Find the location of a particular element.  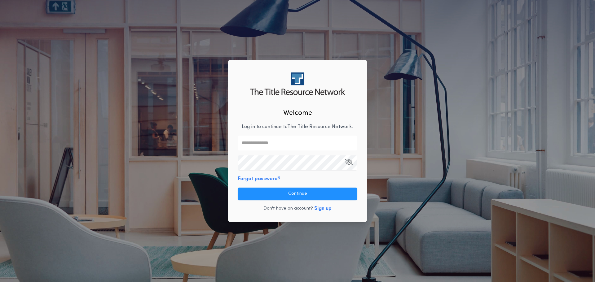

img: logo is located at coordinates (297, 84).